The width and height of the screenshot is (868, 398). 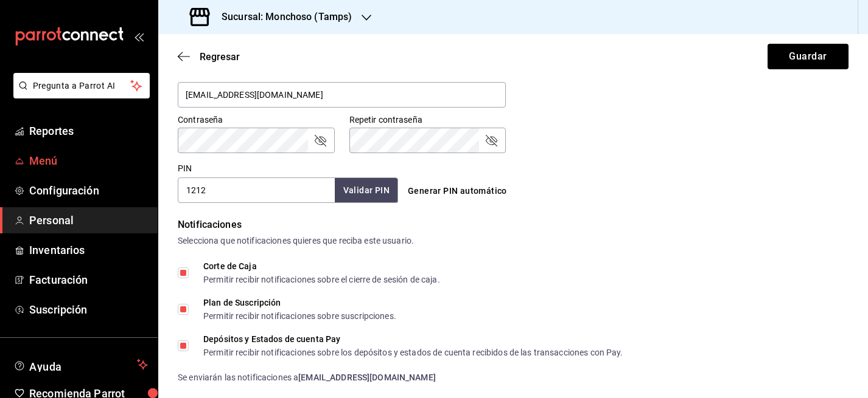 What do you see at coordinates (185, 169) in the screenshot?
I see `label: PIN` at bounding box center [185, 169].